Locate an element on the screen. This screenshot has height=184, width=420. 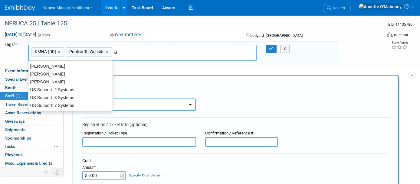
span: Playbook is located at coordinates (14, 155).